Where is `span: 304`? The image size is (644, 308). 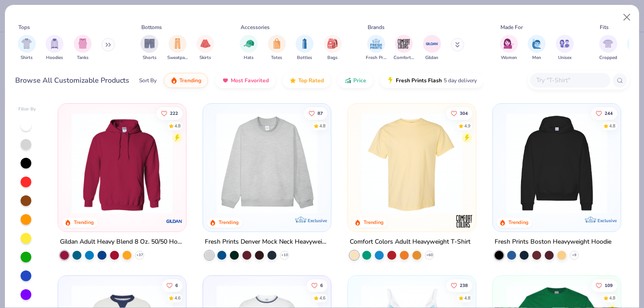
span: 304 is located at coordinates (464, 113).